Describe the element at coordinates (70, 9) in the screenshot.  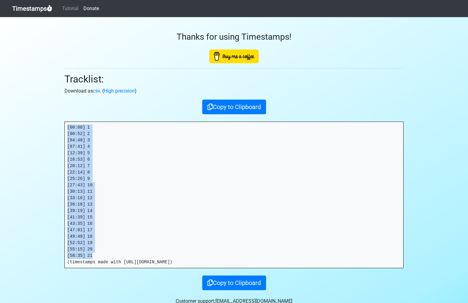
I see `a: Tutorial` at that location.